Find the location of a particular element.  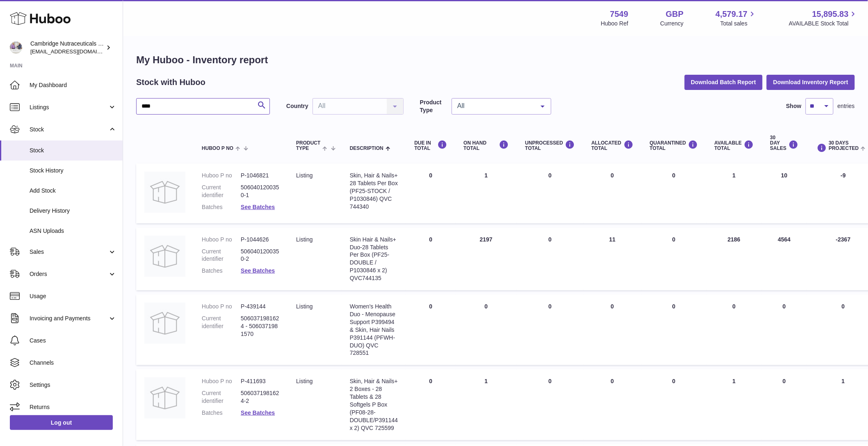

label: Show is located at coordinates (794, 106).